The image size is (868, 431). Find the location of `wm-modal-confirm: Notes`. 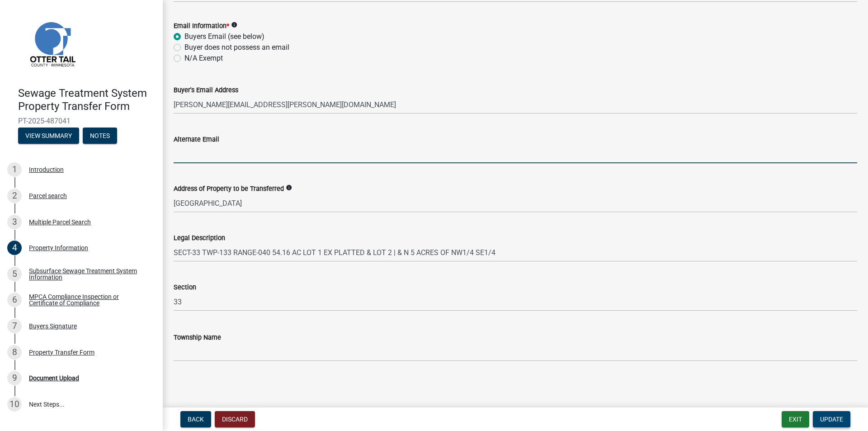

wm-modal-confirm: Notes is located at coordinates (100, 136).